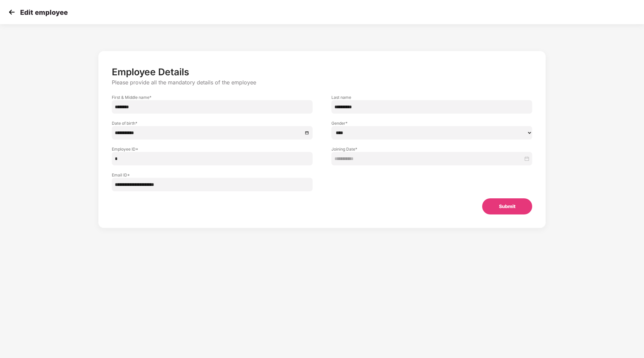 This screenshot has height=358, width=644. Describe the element at coordinates (212, 149) in the screenshot. I see `label: Employee ID` at that location.